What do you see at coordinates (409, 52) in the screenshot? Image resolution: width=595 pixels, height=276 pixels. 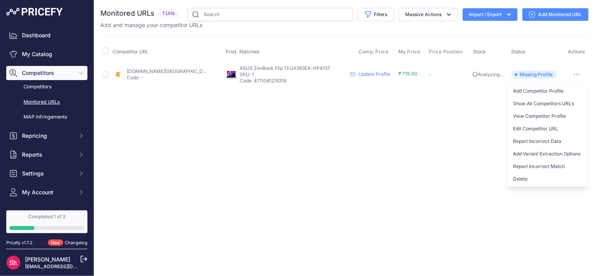 I see `span: My Price` at bounding box center [409, 52].